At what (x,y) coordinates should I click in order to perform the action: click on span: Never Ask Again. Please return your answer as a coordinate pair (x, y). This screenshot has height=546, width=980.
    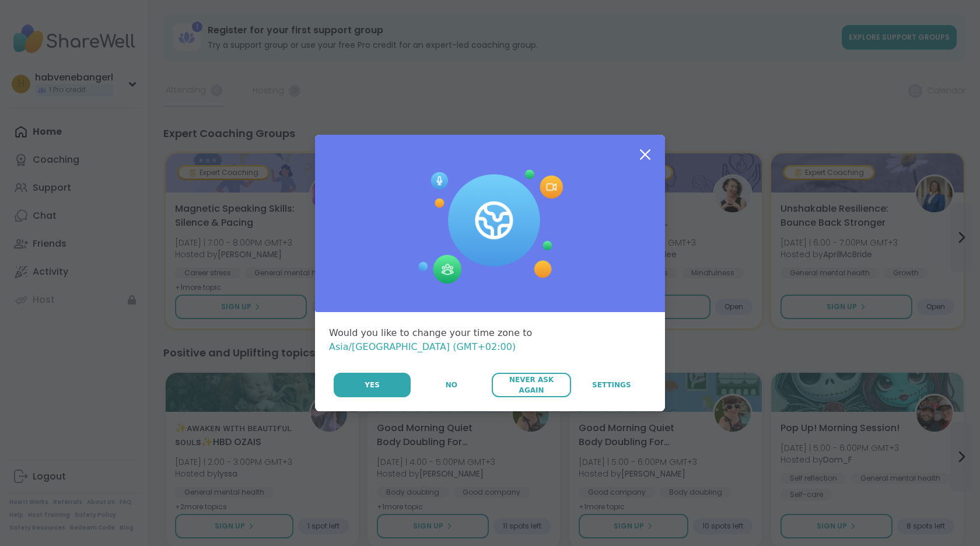
    Looking at the image, I should click on (531, 385).